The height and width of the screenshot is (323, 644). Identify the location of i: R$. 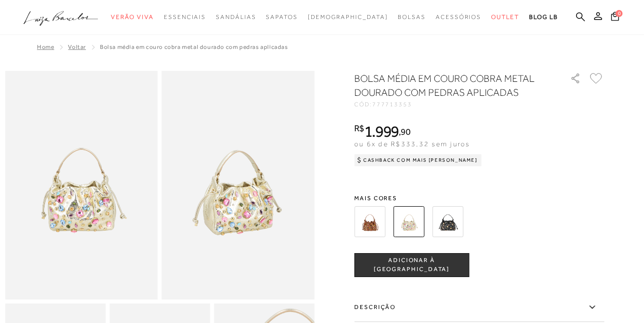
(359, 128).